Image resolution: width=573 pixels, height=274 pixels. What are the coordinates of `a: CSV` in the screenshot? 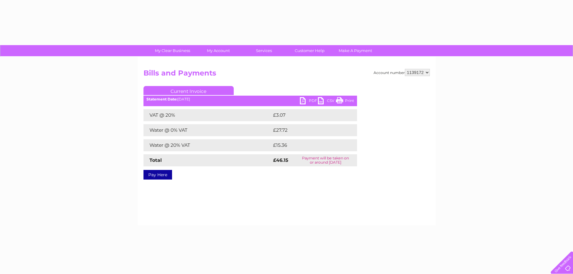 It's located at (327, 101).